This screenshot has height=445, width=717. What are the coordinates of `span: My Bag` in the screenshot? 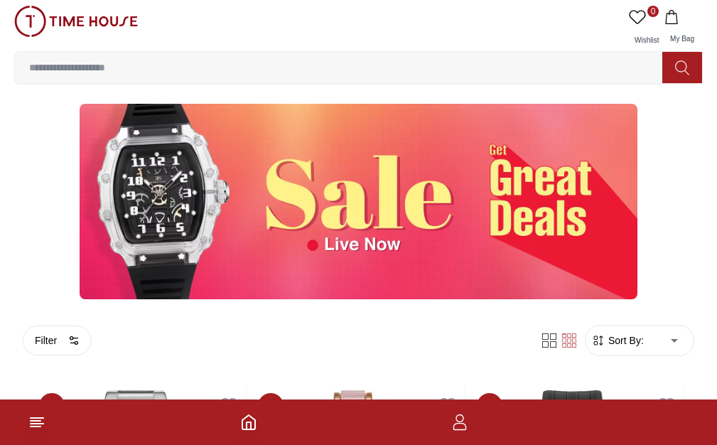 It's located at (682, 38).